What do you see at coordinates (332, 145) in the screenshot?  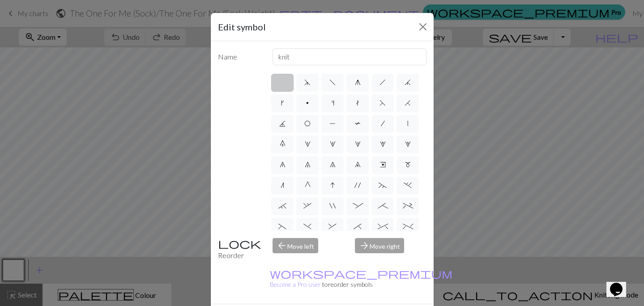 I see `span: 2` at bounding box center [332, 145].